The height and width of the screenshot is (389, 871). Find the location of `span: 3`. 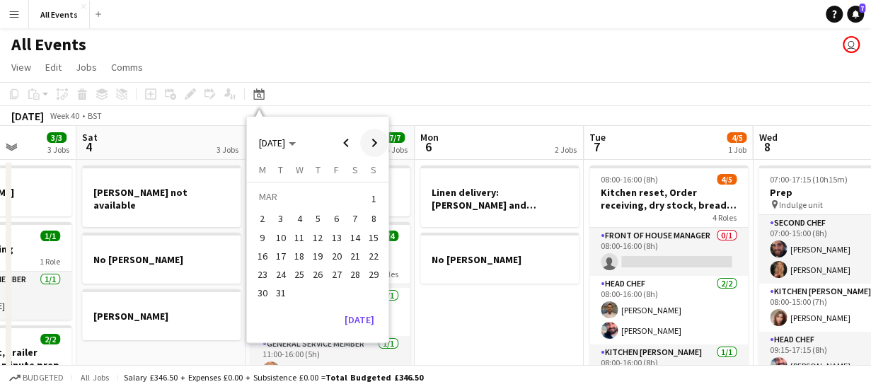

span: 3 is located at coordinates (281, 219).